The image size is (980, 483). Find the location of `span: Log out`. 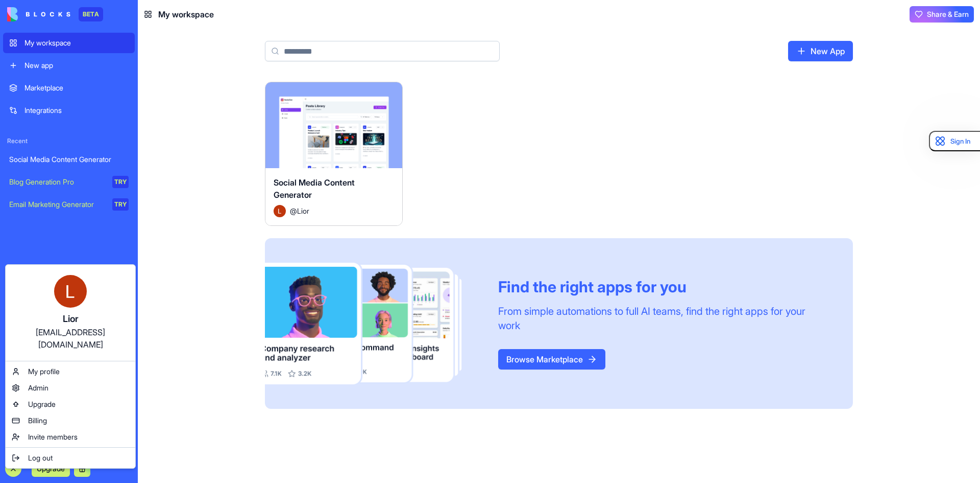

span: Log out is located at coordinates (40, 457).